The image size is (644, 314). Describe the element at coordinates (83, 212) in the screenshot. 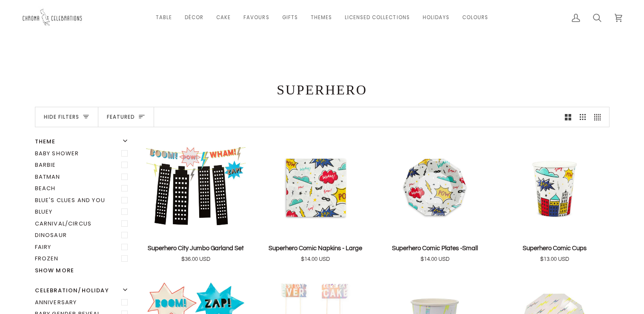

I see `label: Bluey` at that location.